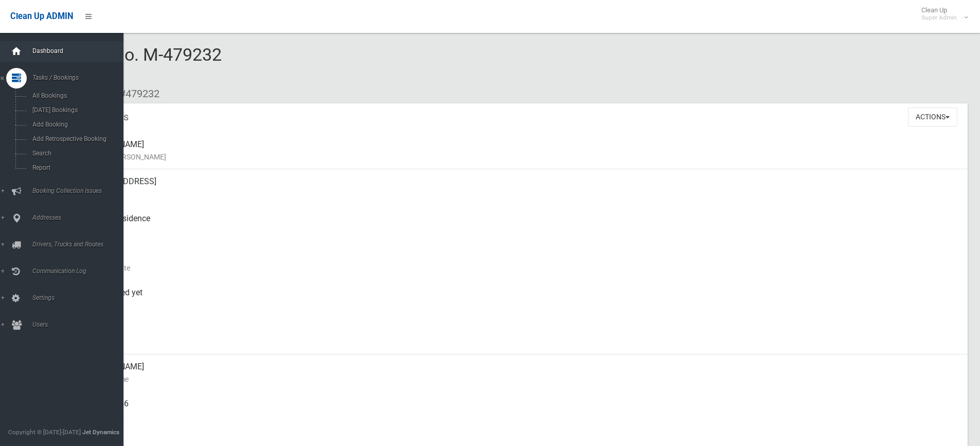  Describe the element at coordinates (80, 271) in the screenshot. I see `span: Communication Log` at that location.